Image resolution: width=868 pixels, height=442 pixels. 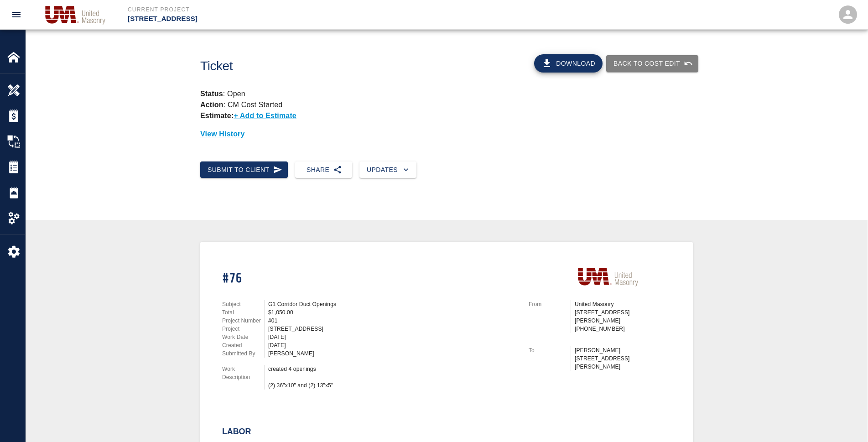 What do you see at coordinates (243, 337) in the screenshot?
I see `p: Work Date` at bounding box center [243, 337].